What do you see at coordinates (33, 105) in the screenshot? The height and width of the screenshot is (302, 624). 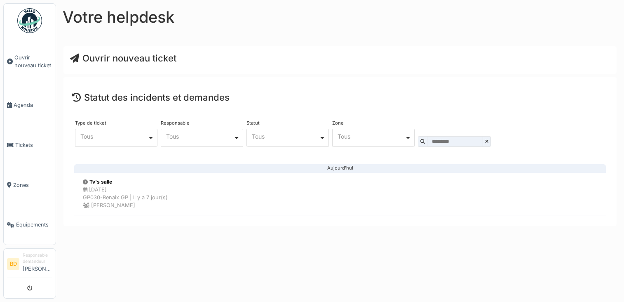 I see `span: Agenda` at bounding box center [33, 105].